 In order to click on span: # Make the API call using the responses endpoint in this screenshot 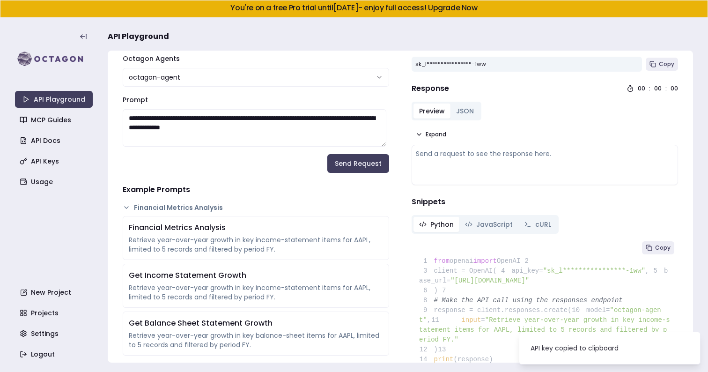, I will do `click(528, 300)`.